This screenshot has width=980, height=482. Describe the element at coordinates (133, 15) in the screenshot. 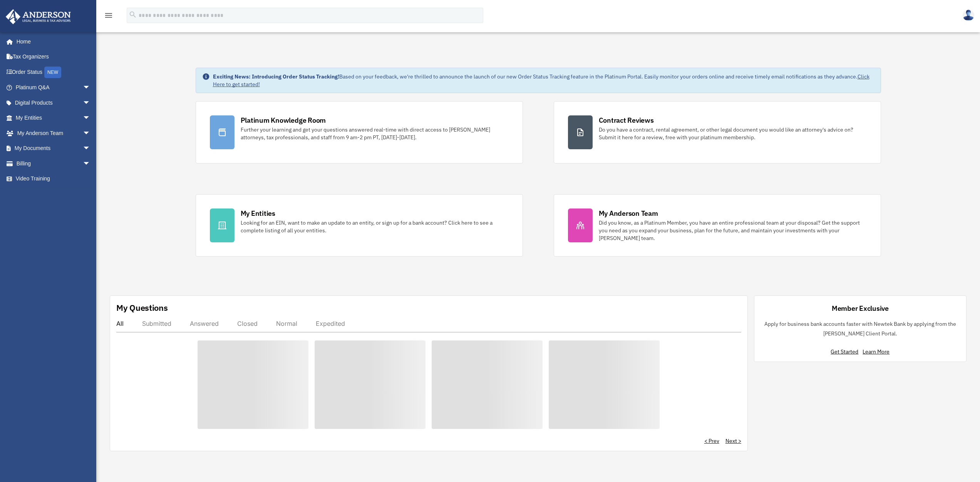

I see `i: search` at that location.